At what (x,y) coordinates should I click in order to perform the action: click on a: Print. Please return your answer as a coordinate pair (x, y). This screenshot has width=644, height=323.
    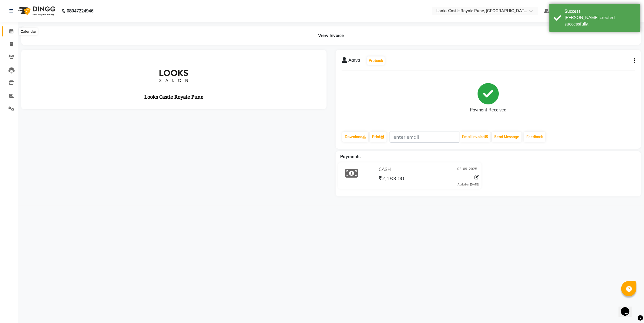
    Looking at the image, I should click on (378, 137).